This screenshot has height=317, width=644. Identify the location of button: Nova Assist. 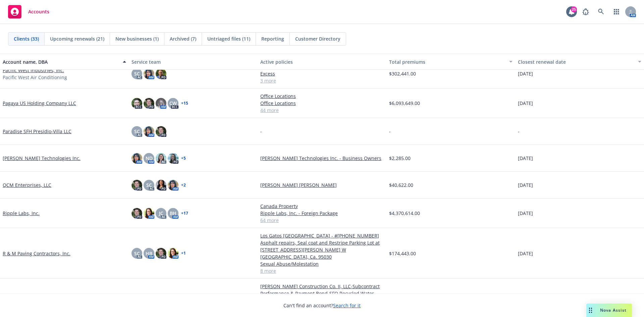
(609, 310).